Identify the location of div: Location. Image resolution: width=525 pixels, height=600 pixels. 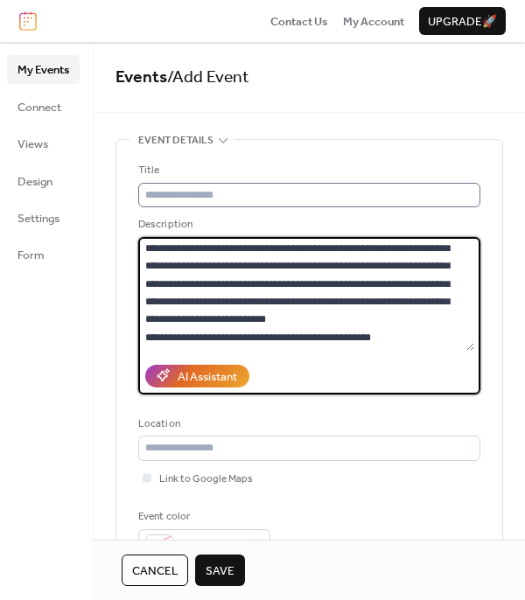
(307, 424).